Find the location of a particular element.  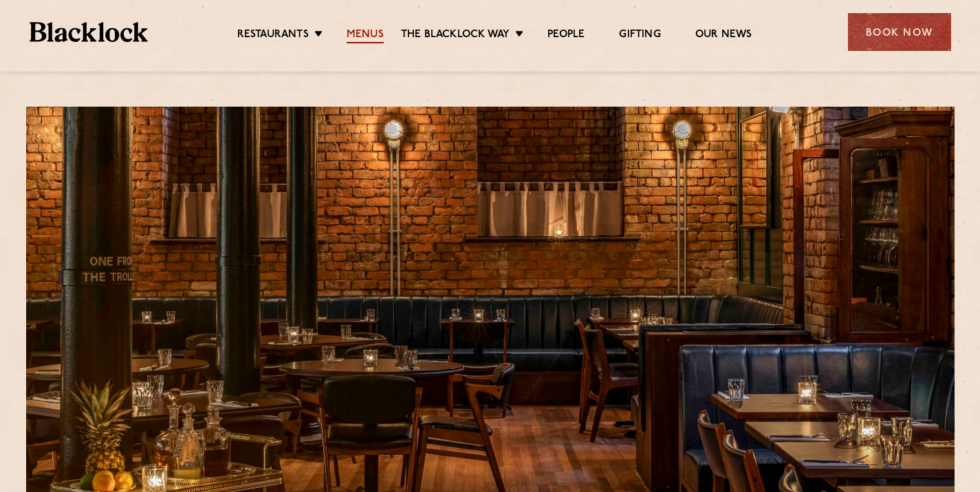

a: Gifting is located at coordinates (640, 36).